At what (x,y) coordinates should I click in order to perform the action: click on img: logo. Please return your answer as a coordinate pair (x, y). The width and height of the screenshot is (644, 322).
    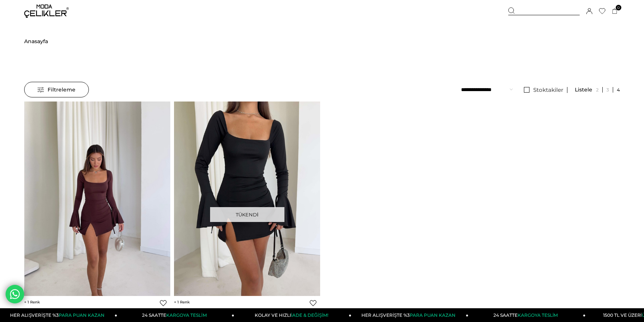
    Looking at the image, I should click on (46, 12).